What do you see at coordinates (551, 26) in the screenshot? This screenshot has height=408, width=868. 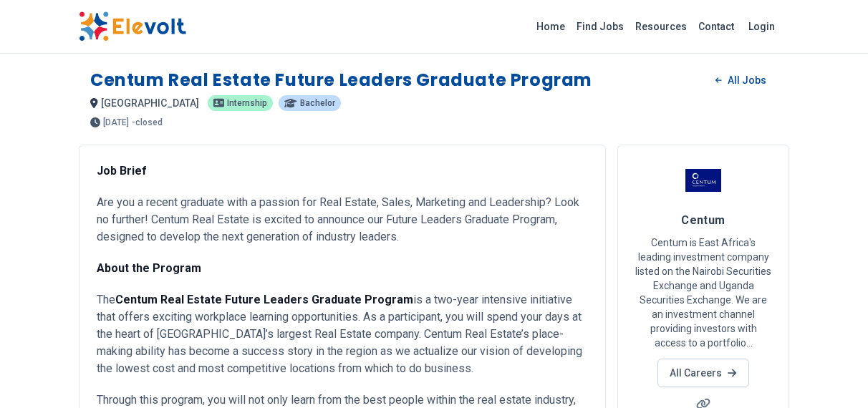 I see `a: Home` at bounding box center [551, 26].